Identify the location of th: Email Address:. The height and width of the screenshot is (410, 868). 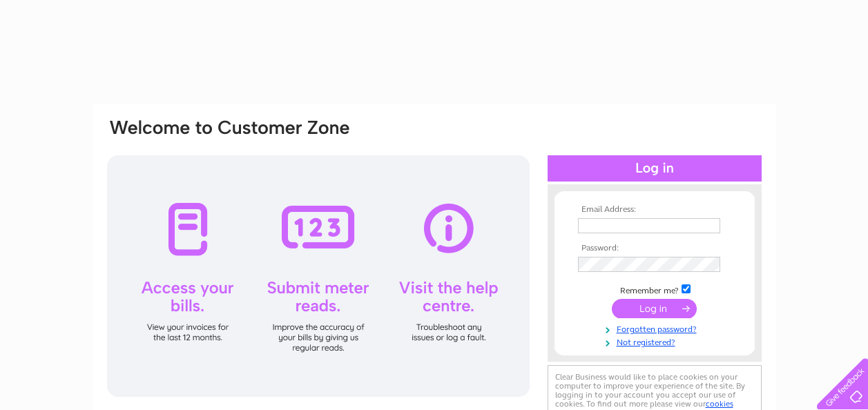
(654, 210).